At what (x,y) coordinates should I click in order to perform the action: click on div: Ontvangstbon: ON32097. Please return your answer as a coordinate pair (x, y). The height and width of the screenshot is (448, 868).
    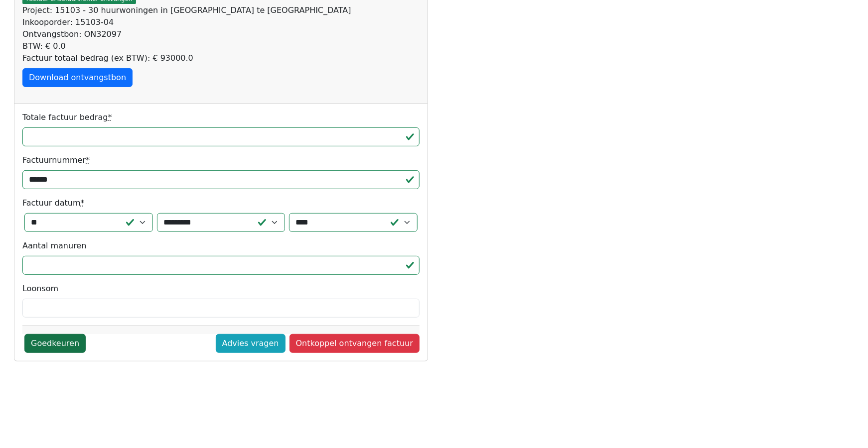
    Looking at the image, I should click on (221, 35).